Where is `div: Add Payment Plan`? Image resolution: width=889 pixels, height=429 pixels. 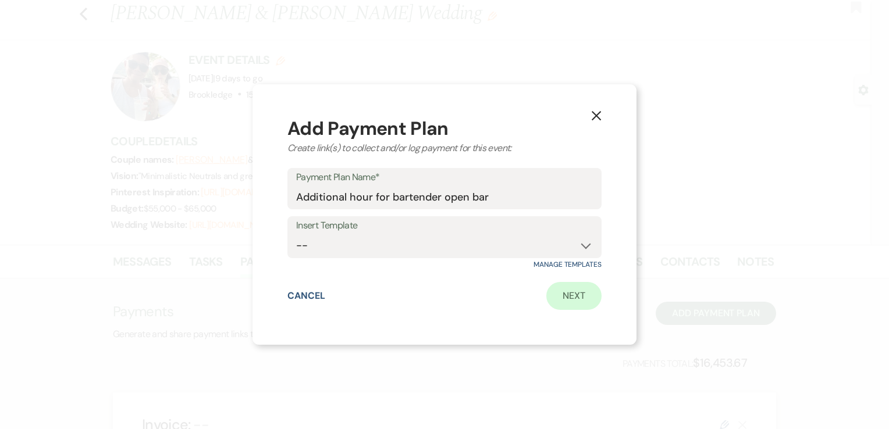
div: Add Payment Plan is located at coordinates (444, 129).